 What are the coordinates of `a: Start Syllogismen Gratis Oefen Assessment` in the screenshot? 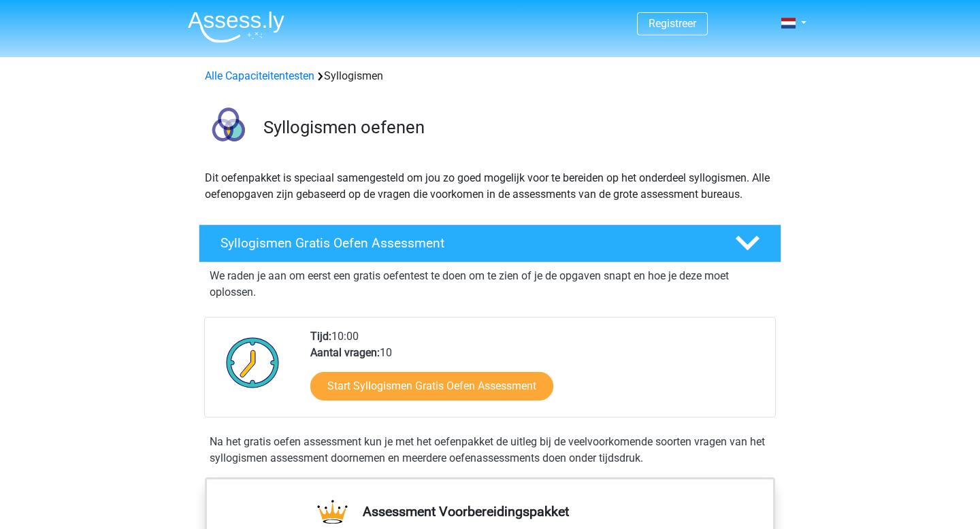 It's located at (431, 386).